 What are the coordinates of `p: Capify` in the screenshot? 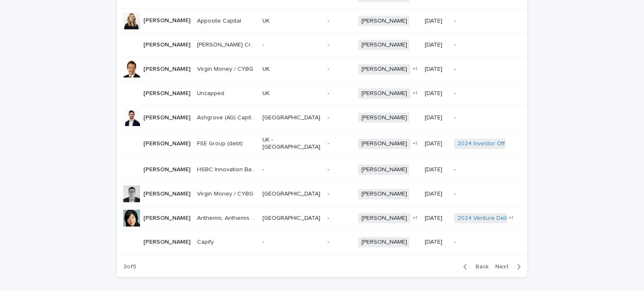 It's located at (206, 241).